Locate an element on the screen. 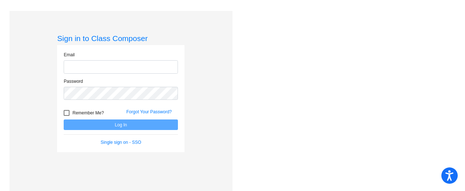  h3: Sign in to Class Composer is located at coordinates (121, 38).